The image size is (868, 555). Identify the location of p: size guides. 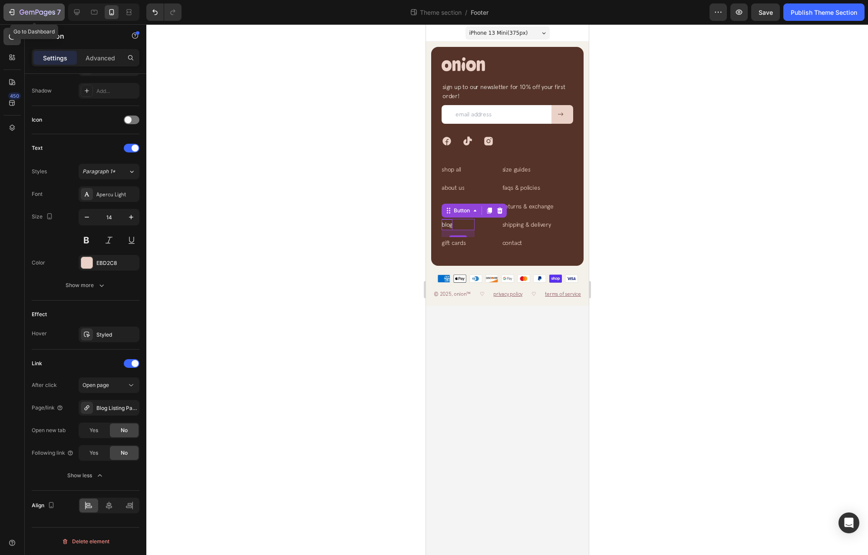
(90, 145).